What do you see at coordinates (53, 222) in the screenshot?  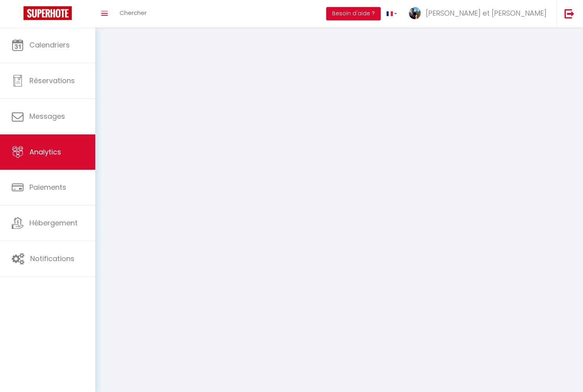 I see `span: Hébergement` at bounding box center [53, 222].